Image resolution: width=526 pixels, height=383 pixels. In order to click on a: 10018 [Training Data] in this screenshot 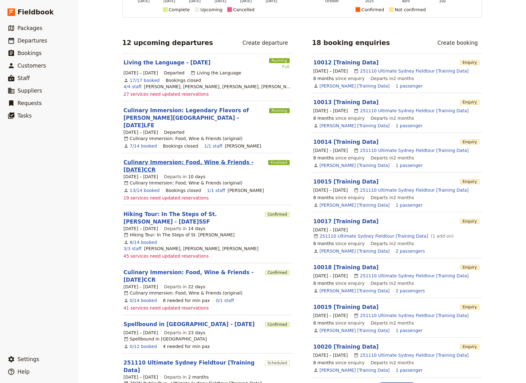, I will do `click(346, 267)`.